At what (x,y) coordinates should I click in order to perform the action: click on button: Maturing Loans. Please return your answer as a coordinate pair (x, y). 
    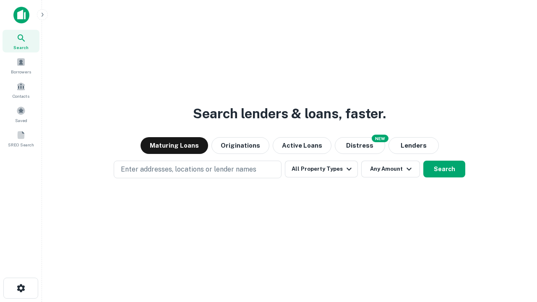
    Looking at the image, I should click on (174, 146).